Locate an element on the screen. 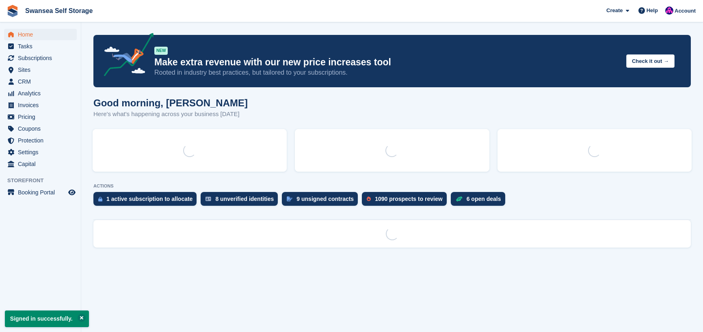 The width and height of the screenshot is (703, 332). span: Storefront is located at coordinates (44, 181).